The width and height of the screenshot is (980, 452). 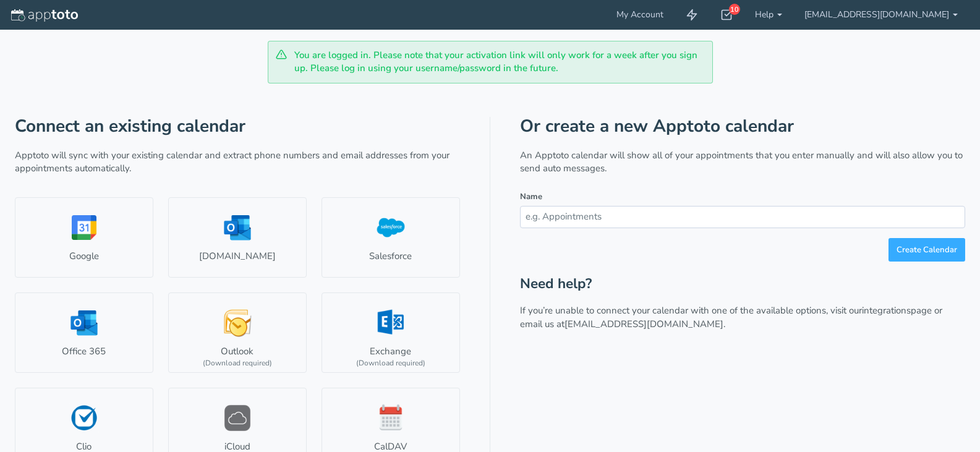 What do you see at coordinates (84, 333) in the screenshot?
I see `a: Office 365` at bounding box center [84, 333].